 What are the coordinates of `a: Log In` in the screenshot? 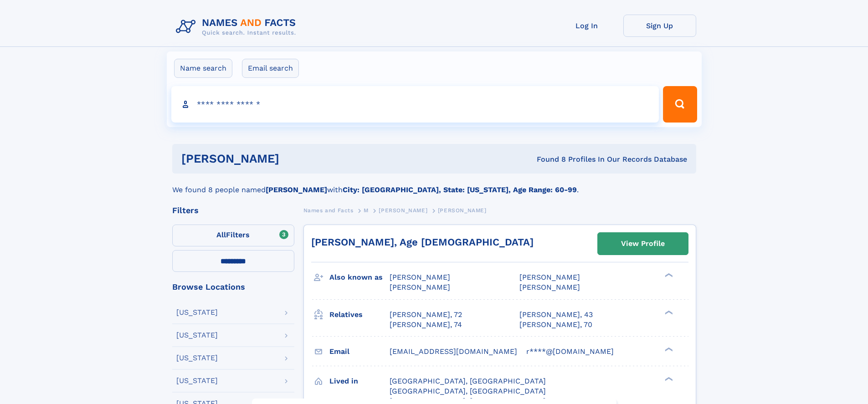 It's located at (587, 25).